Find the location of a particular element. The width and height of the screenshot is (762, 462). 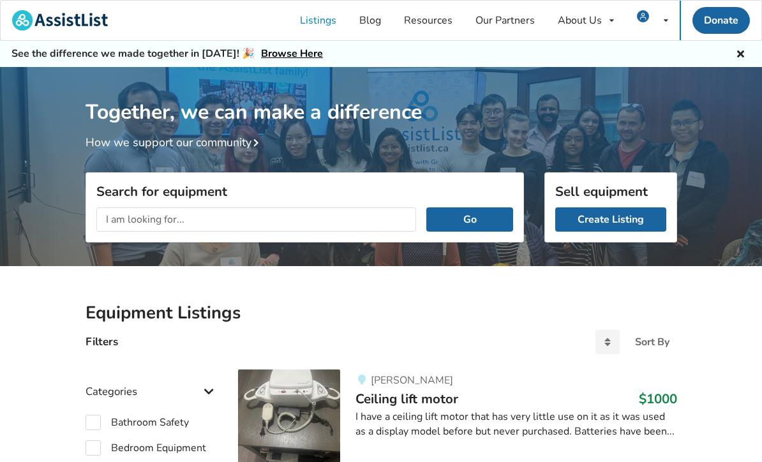

img: user icon is located at coordinates (642, 16).